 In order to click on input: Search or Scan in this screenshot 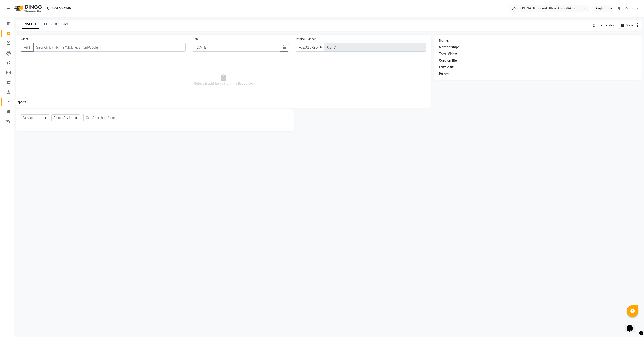, I will do `click(186, 117)`.